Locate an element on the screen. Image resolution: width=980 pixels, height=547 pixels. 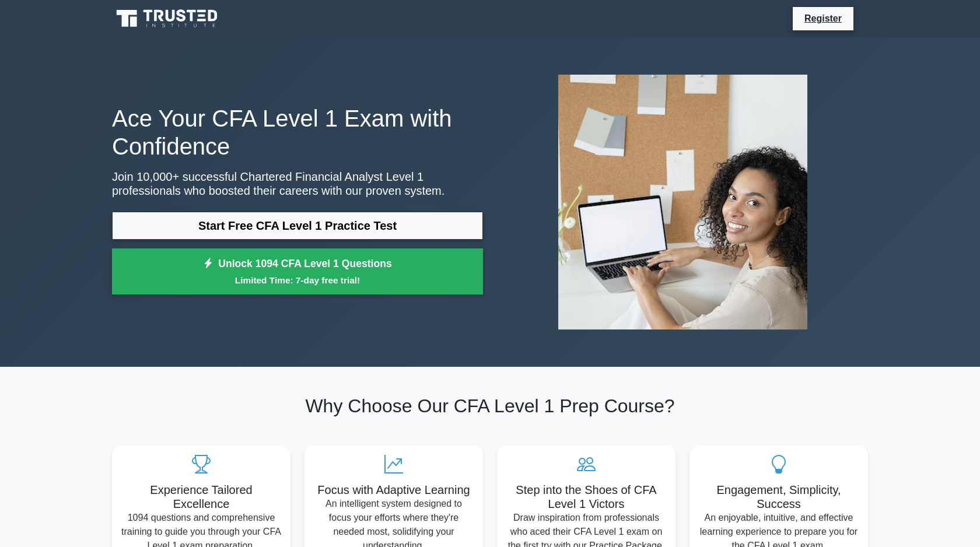
h5: Step into the Shoes of CFA Level 1 Victors is located at coordinates (586, 497).